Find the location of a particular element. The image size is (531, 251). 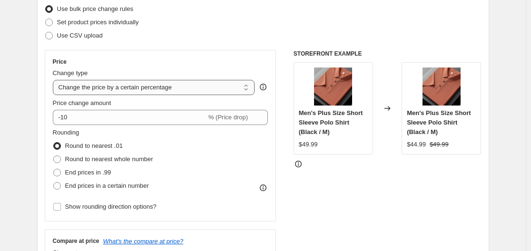

span: Use CSV upload is located at coordinates (80, 35).